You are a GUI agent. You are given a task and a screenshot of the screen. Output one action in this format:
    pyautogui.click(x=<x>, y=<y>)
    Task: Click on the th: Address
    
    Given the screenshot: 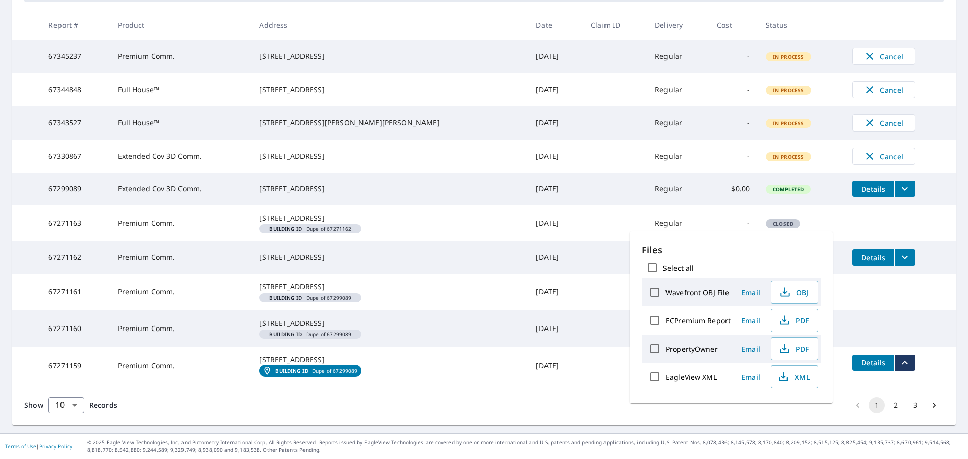 What is the action you would take?
    pyautogui.click(x=389, y=25)
    